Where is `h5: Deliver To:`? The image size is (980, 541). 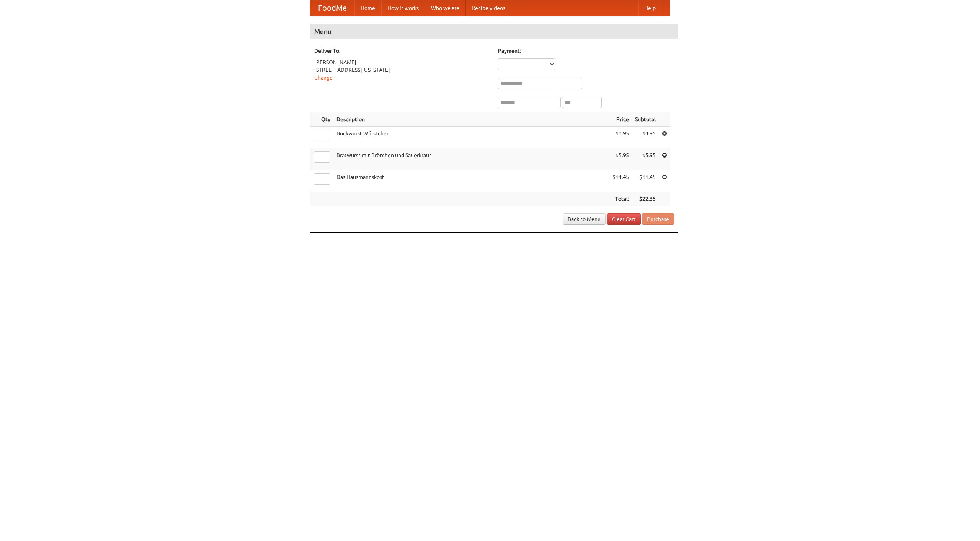 h5: Deliver To: is located at coordinates (402, 51).